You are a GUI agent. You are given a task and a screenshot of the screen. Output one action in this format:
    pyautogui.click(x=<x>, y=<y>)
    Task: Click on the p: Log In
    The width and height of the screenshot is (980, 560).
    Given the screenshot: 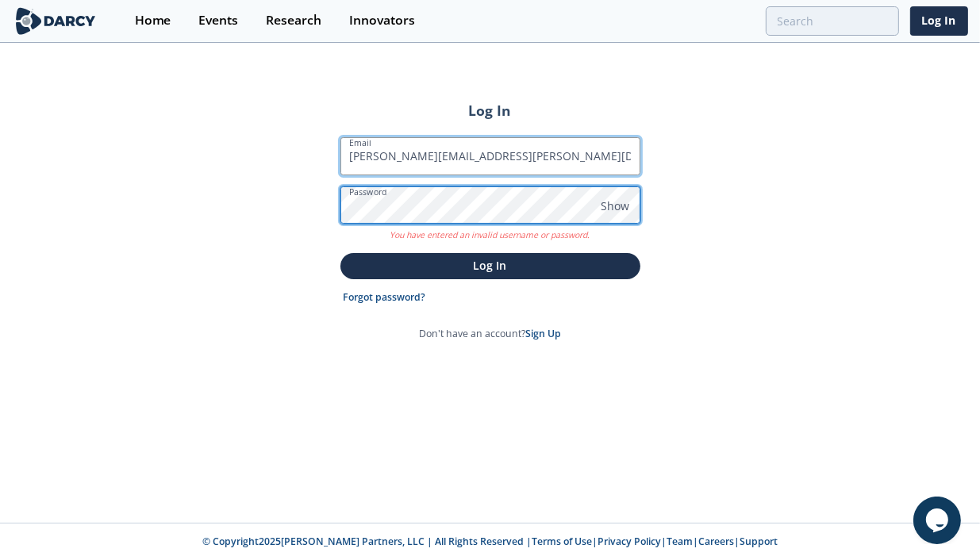 What is the action you would take?
    pyautogui.click(x=490, y=265)
    